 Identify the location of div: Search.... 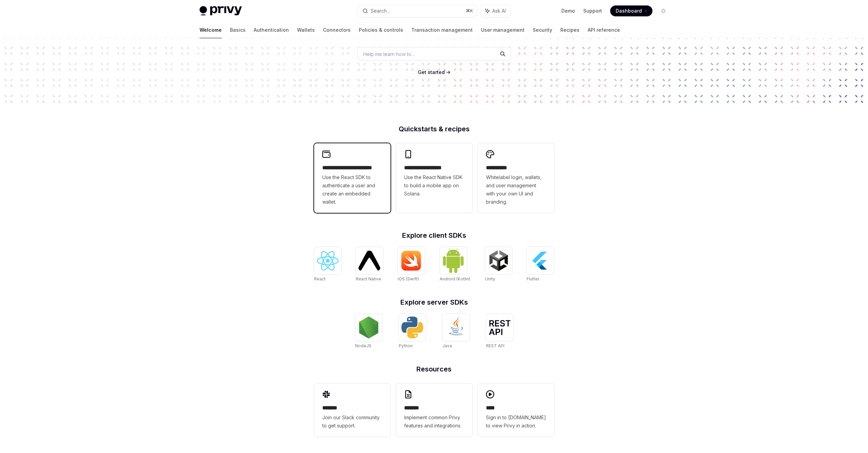
(380, 11).